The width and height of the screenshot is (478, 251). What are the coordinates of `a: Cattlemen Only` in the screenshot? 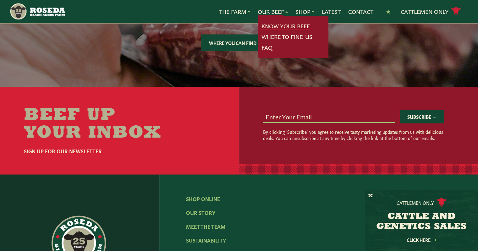 It's located at (431, 11).